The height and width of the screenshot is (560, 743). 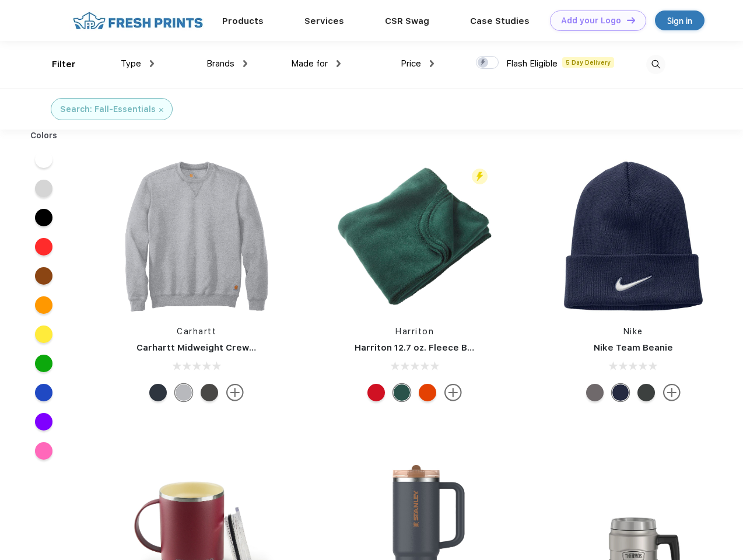 What do you see at coordinates (411, 64) in the screenshot?
I see `span: Price` at bounding box center [411, 64].